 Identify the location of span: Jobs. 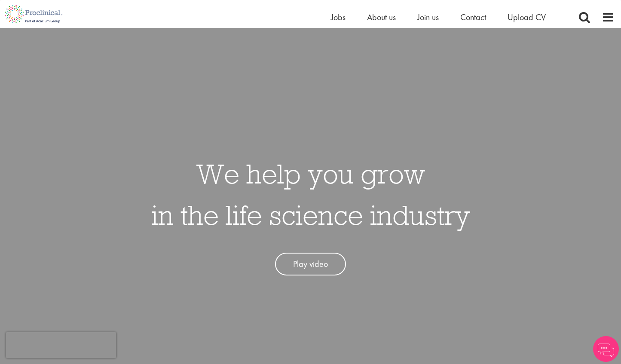
(338, 17).